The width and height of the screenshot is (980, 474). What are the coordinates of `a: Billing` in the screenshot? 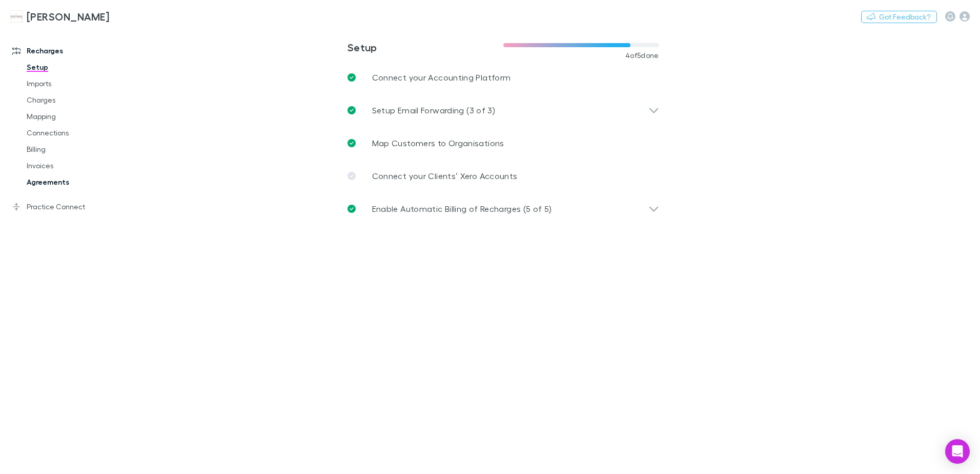 It's located at (77, 149).